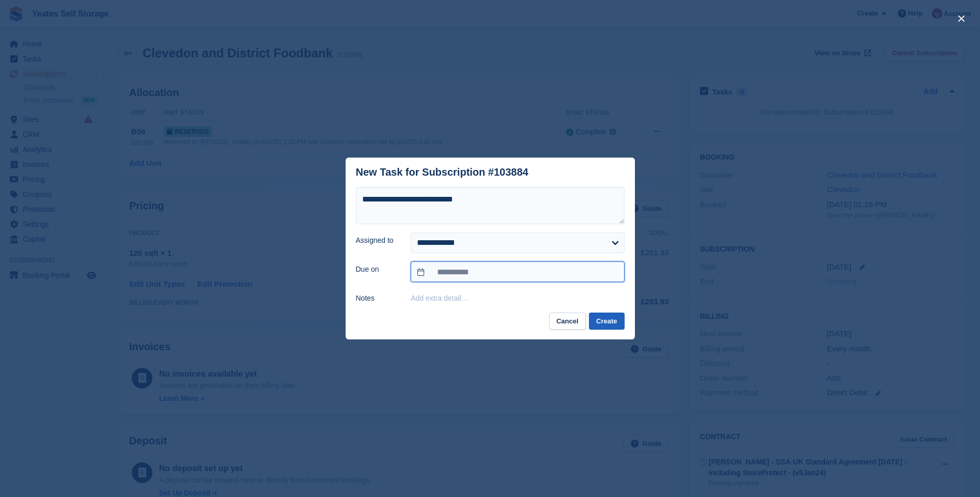 This screenshot has height=497, width=980. What do you see at coordinates (442, 172) in the screenshot?
I see `div: New Task for Subscription #103884` at bounding box center [442, 172].